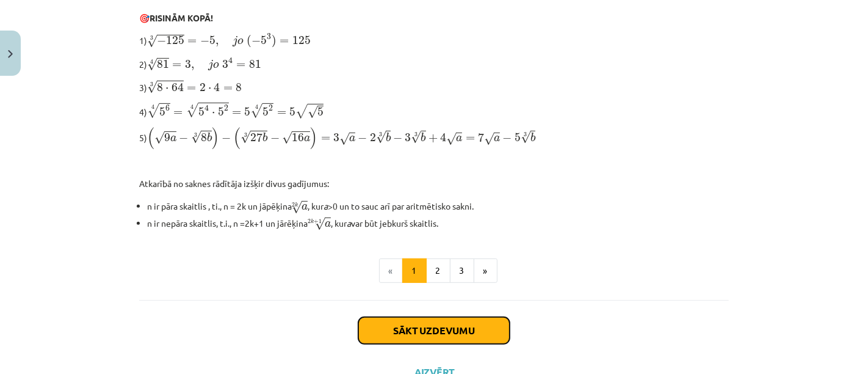 The width and height of the screenshot is (868, 374). What do you see at coordinates (298, 138) in the screenshot?
I see `span: 16` at bounding box center [298, 138].